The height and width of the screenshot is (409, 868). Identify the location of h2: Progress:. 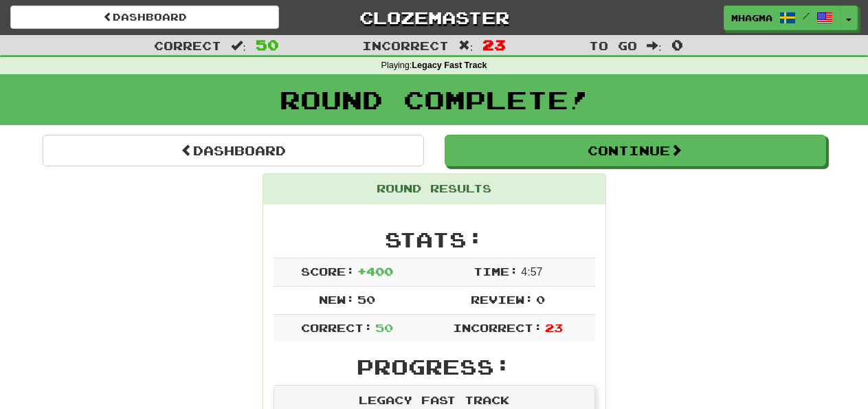
(434, 366).